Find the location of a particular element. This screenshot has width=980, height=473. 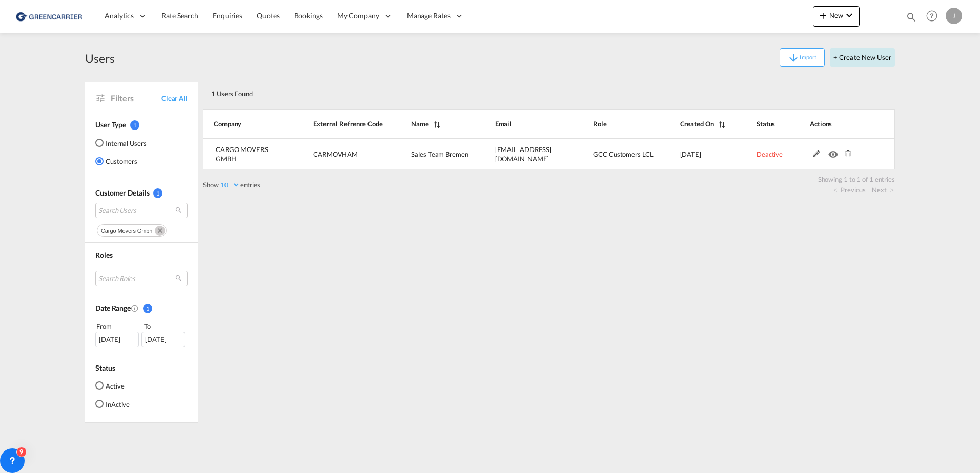

div: J is located at coordinates (954, 16).